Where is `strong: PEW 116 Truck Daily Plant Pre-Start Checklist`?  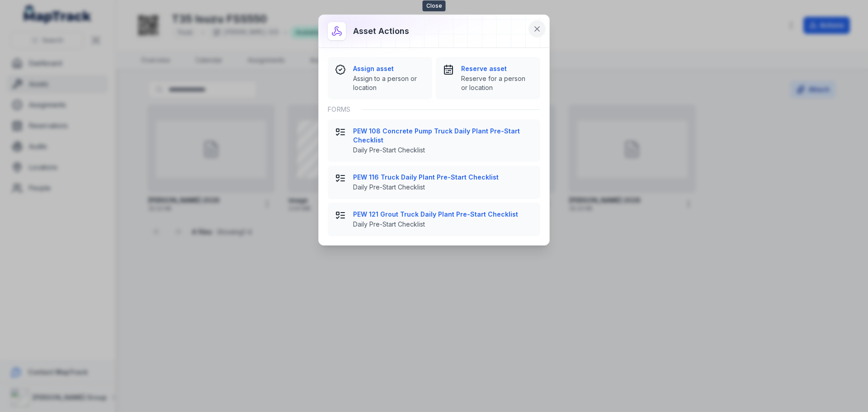 strong: PEW 116 Truck Daily Plant Pre-Start Checklist is located at coordinates (443, 177).